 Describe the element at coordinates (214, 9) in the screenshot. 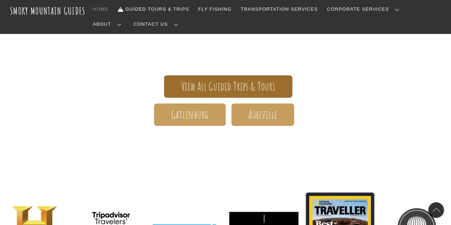

I see `a: Fly Fishing` at that location.